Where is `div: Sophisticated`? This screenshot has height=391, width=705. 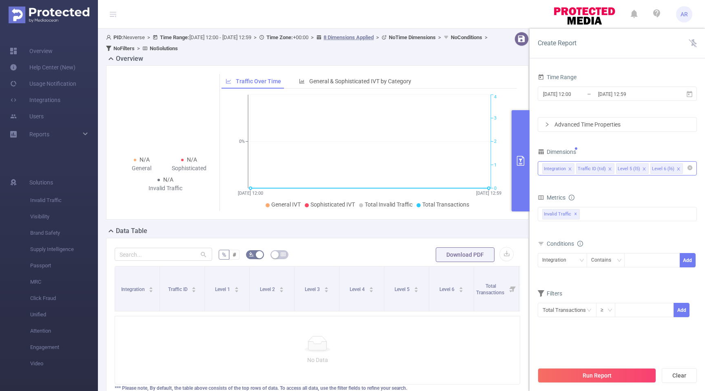 div: Sophisticated is located at coordinates (189, 168).